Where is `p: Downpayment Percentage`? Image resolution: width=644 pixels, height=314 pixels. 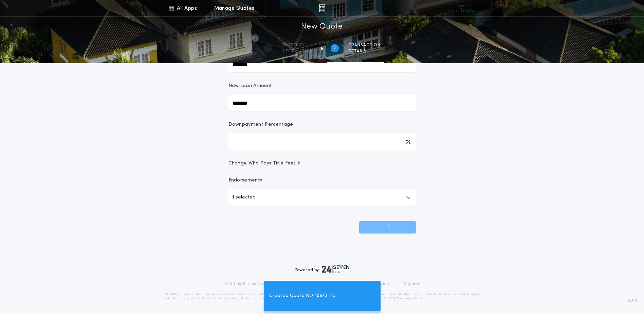 p: Downpayment Percentage is located at coordinates (261, 125).